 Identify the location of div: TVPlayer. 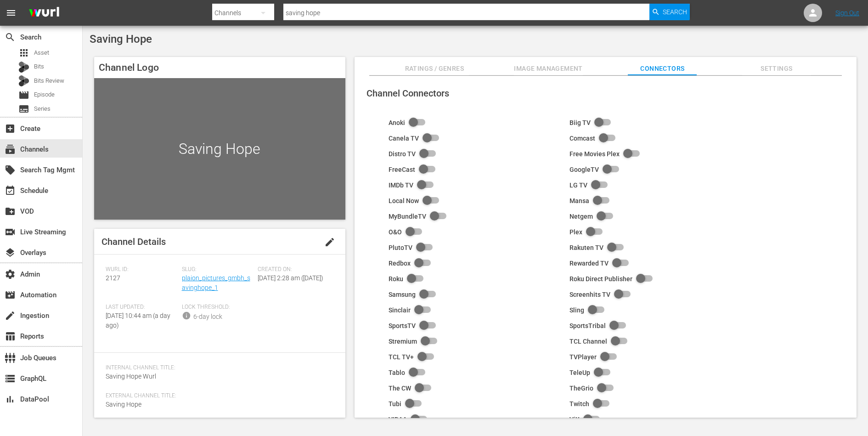
(583, 357).